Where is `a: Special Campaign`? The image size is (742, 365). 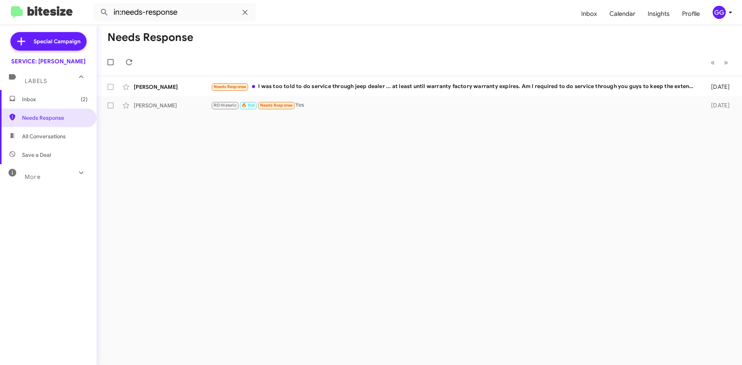
a: Special Campaign is located at coordinates (48, 41).